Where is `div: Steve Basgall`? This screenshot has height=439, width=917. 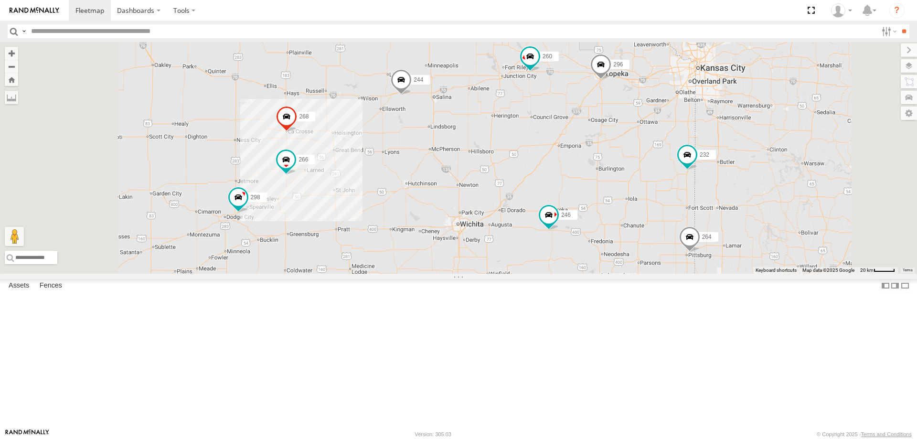 div: Steve Basgall is located at coordinates (841, 11).